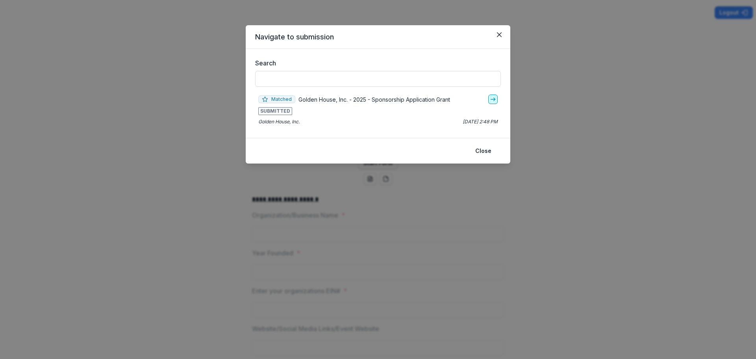 This screenshot has height=359, width=756. I want to click on p: Golden House, Inc., so click(279, 122).